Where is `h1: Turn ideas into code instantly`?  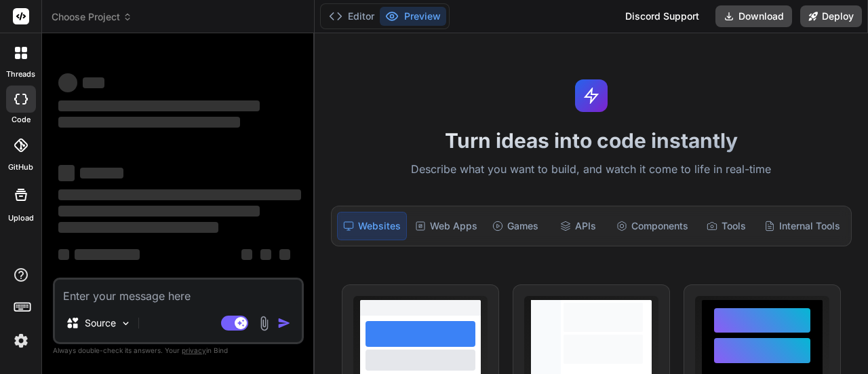 h1: Turn ideas into code instantly is located at coordinates (591, 141).